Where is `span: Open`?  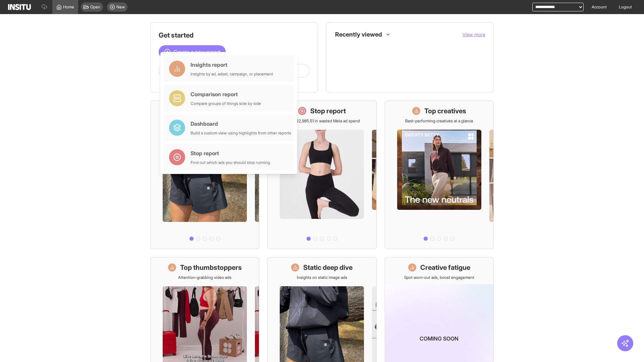 span: Open is located at coordinates (95, 7).